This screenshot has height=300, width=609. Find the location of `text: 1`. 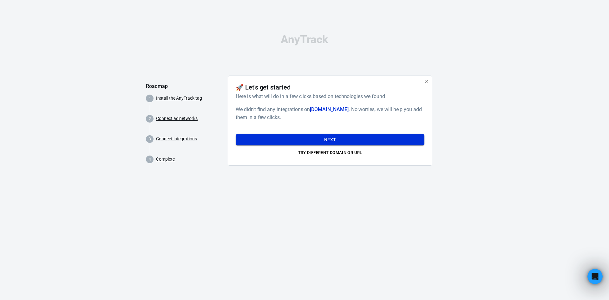

text: 1 is located at coordinates (150, 98).